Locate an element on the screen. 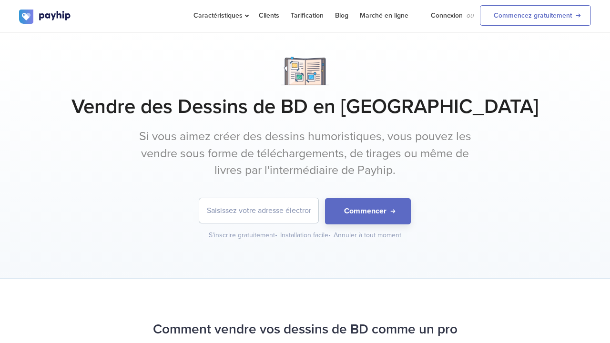  img: Notebook.png is located at coordinates (305, 71).